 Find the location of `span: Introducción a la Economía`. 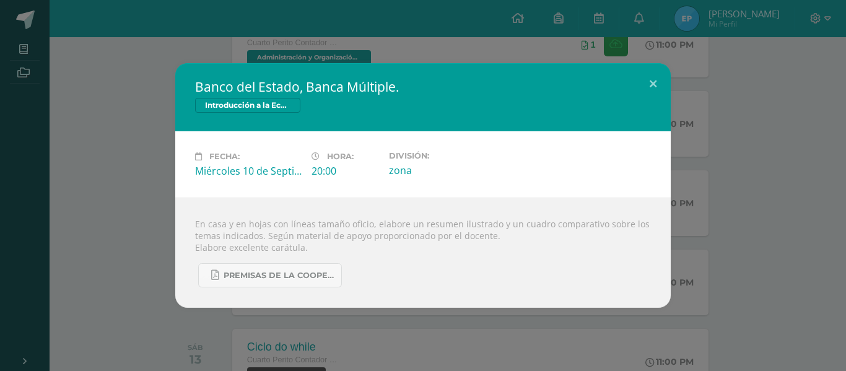

span: Introducción a la Economía is located at coordinates (248, 105).